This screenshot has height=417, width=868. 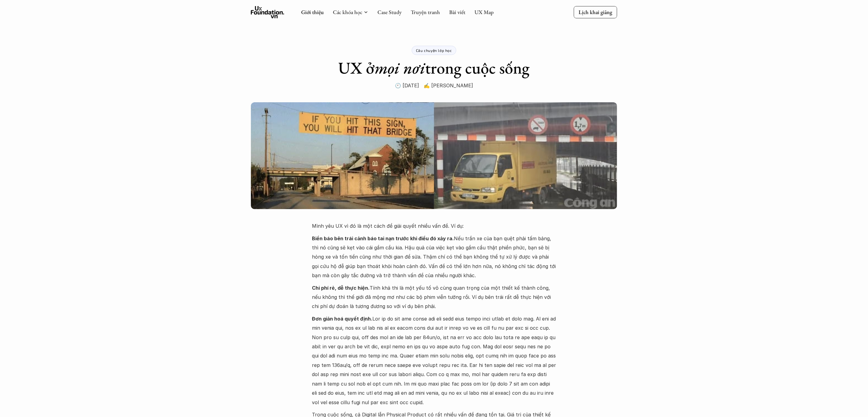 What do you see at coordinates (342, 319) in the screenshot?
I see `strong: Đơn giản hoá quyết định.` at bounding box center [342, 319].